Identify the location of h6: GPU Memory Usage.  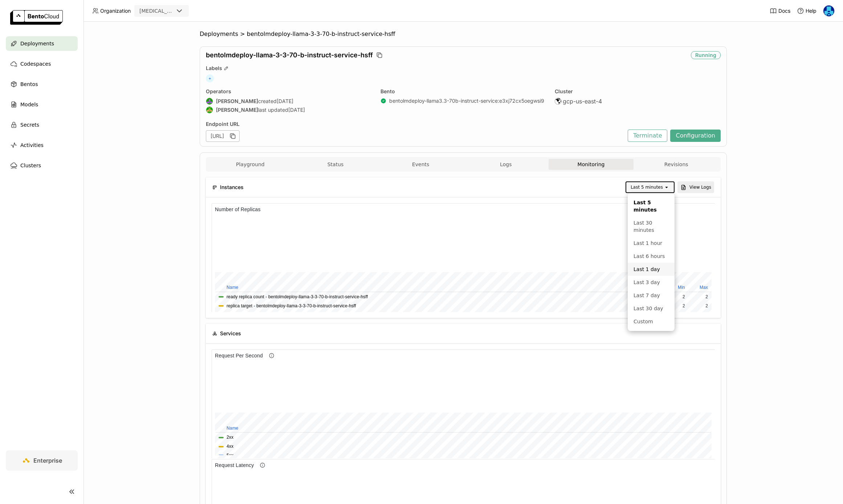
(27, 7).